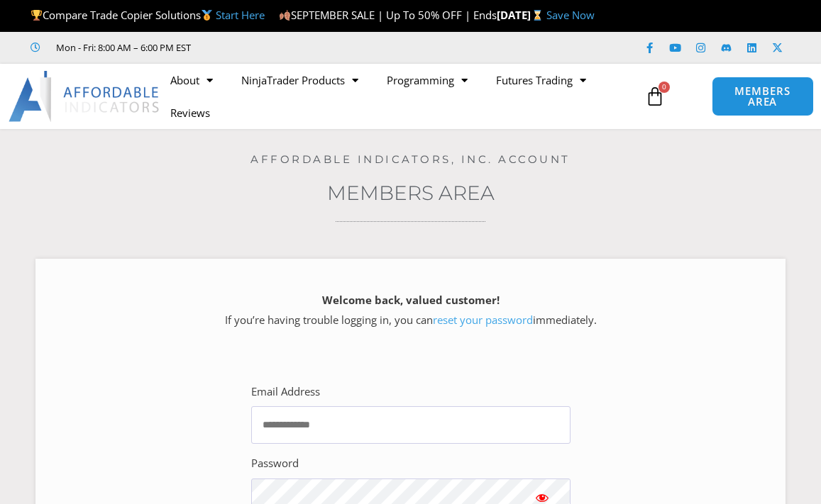  I want to click on span: 0, so click(664, 87).